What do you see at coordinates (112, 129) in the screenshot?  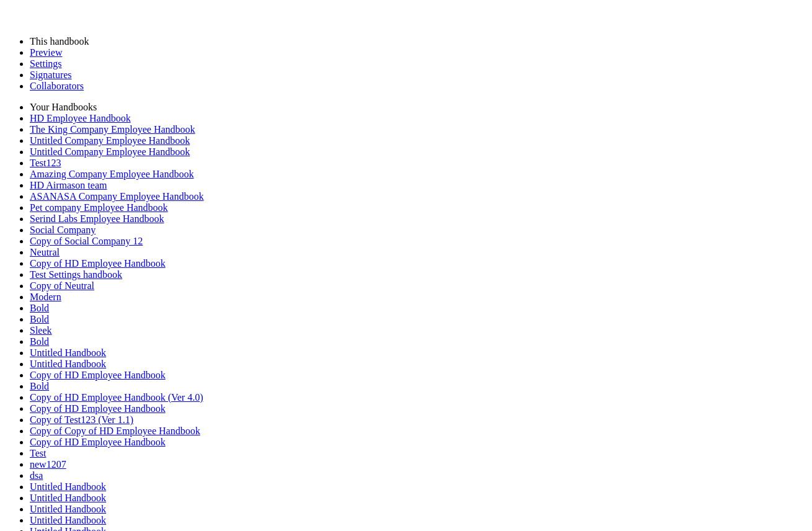 I see `a: The King Company Employee Handbook` at bounding box center [112, 129].